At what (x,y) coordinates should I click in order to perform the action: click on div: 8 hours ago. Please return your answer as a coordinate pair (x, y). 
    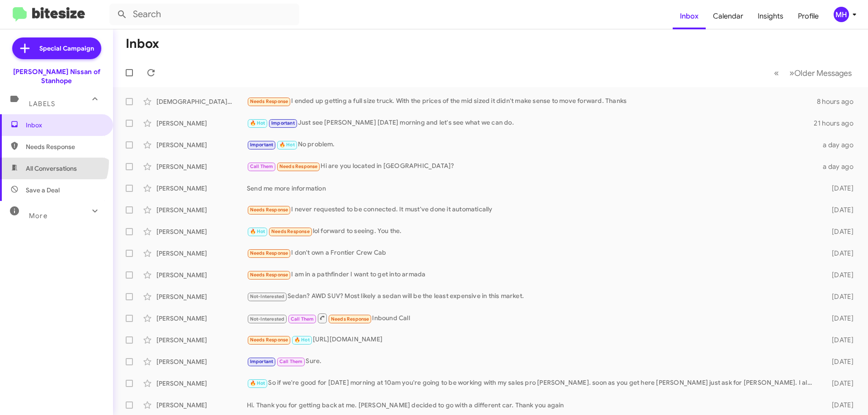
    Looking at the image, I should click on (839, 102).